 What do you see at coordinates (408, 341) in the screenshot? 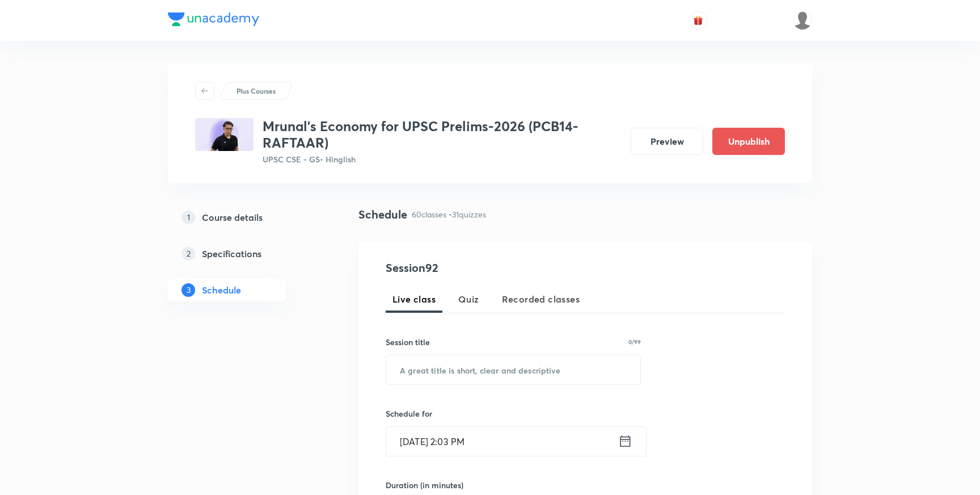
I see `h6: Session title` at bounding box center [408, 341].